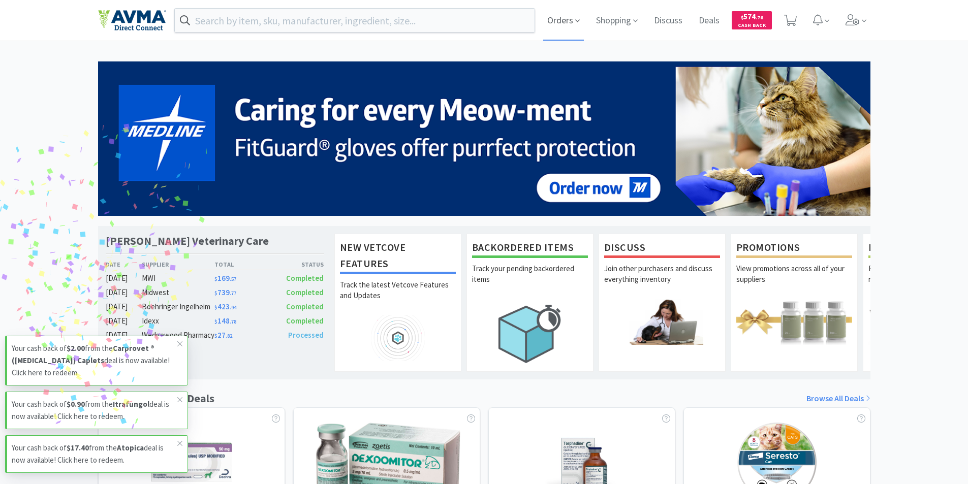 The width and height of the screenshot is (968, 484). What do you see at coordinates (530, 249) in the screenshot?
I see `h1: Backordered Items` at bounding box center [530, 249].